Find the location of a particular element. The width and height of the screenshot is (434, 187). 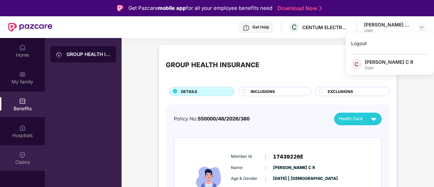

img: Logo is located at coordinates (120, 8).